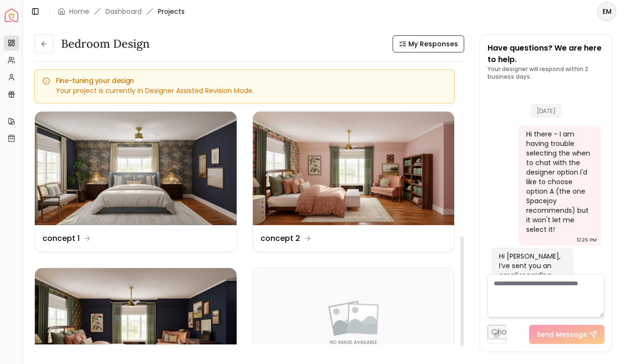 The height and width of the screenshot is (364, 624). What do you see at coordinates (106, 44) in the screenshot?
I see `h3: Bedroom design` at bounding box center [106, 44].